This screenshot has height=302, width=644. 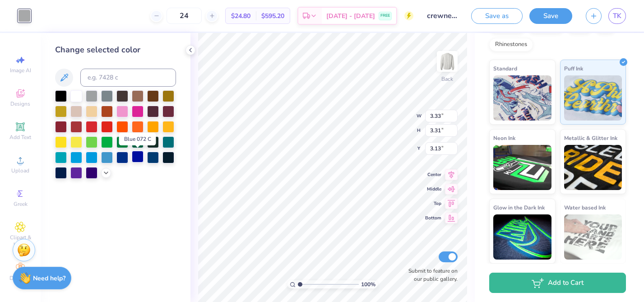 What do you see at coordinates (138, 139) in the screenshot?
I see `div: Blue 072 C` at bounding box center [138, 139].